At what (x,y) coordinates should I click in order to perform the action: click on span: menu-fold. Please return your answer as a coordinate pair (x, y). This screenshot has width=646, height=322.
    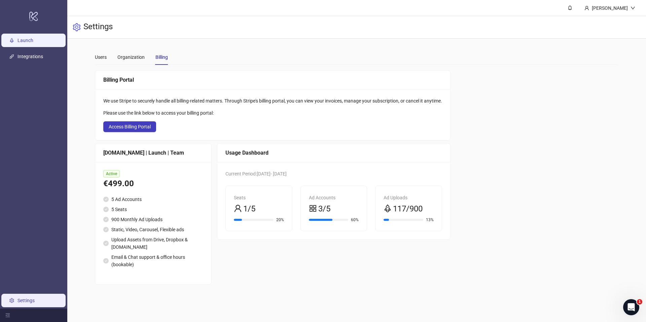
    Looking at the image, I should click on (8, 316).